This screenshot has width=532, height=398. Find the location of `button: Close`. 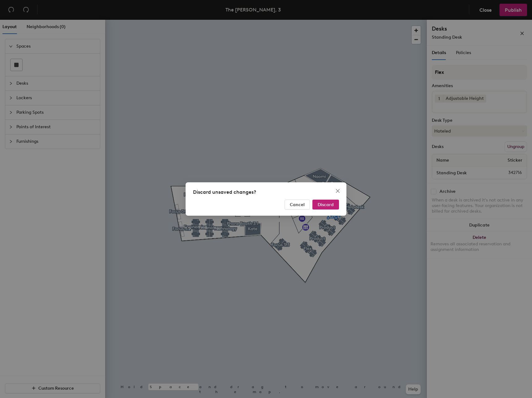

button: Close is located at coordinates (338, 191).